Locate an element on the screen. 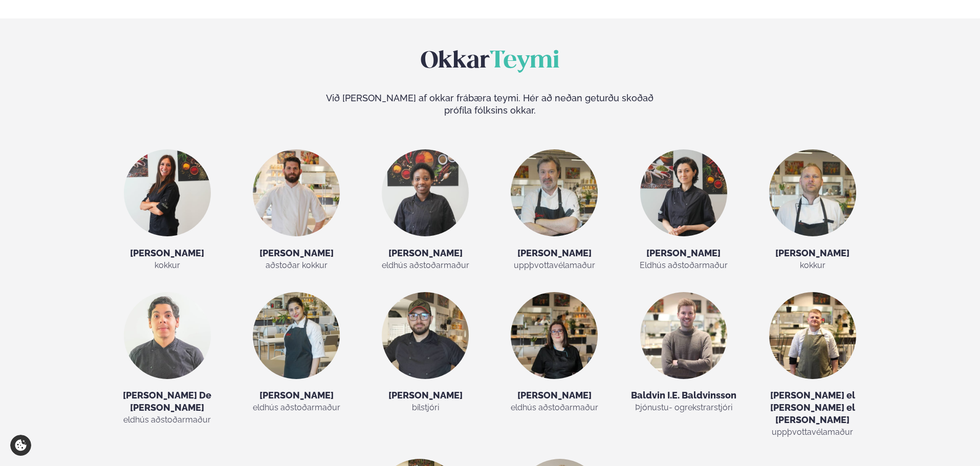 This screenshot has width=980, height=466. p: Þjónustu- og is located at coordinates (683, 408).